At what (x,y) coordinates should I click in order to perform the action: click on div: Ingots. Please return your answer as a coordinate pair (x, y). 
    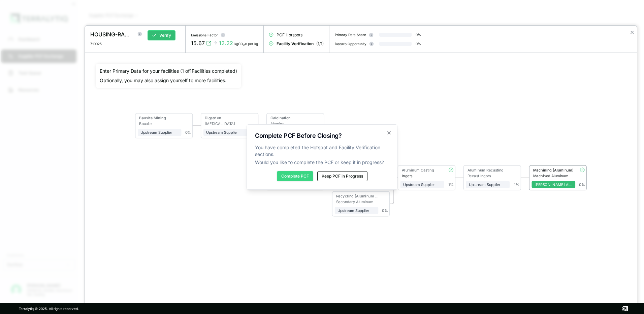
    Looking at the image, I should click on (423, 176).